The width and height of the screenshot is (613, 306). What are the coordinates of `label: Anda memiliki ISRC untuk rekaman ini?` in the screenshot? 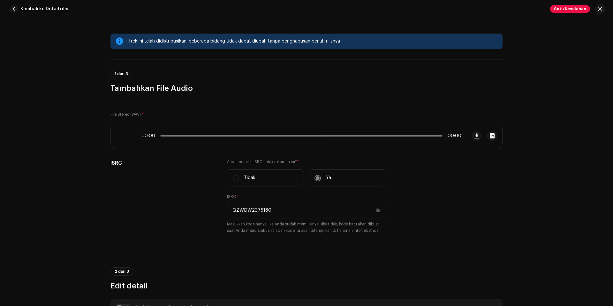 It's located at (307, 162).